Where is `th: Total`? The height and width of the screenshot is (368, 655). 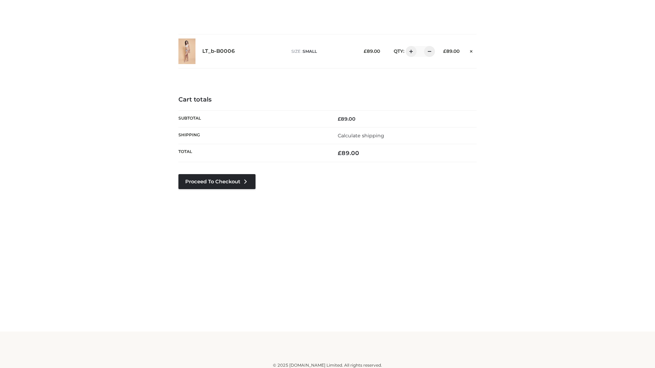
th: Total is located at coordinates (253, 153).